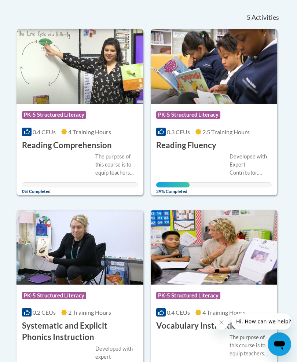  What do you see at coordinates (67, 145) in the screenshot?
I see `h3: Reading Comprehension` at bounding box center [67, 145].